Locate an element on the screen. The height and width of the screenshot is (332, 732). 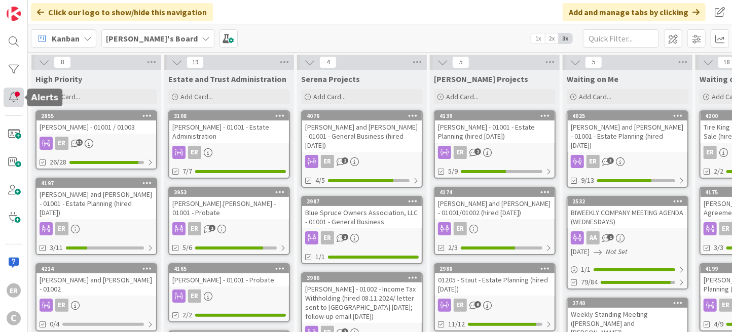
span: 5/6 is located at coordinates (187, 248).